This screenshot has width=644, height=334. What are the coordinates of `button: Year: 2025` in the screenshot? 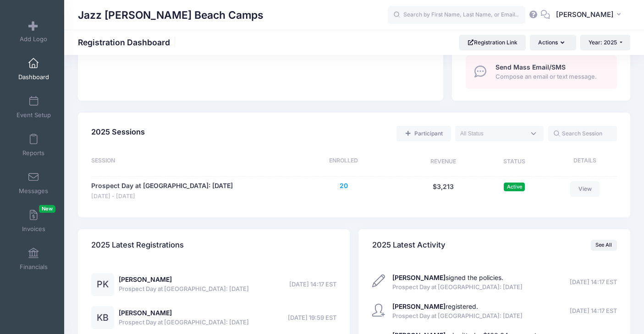 It's located at (605, 42).